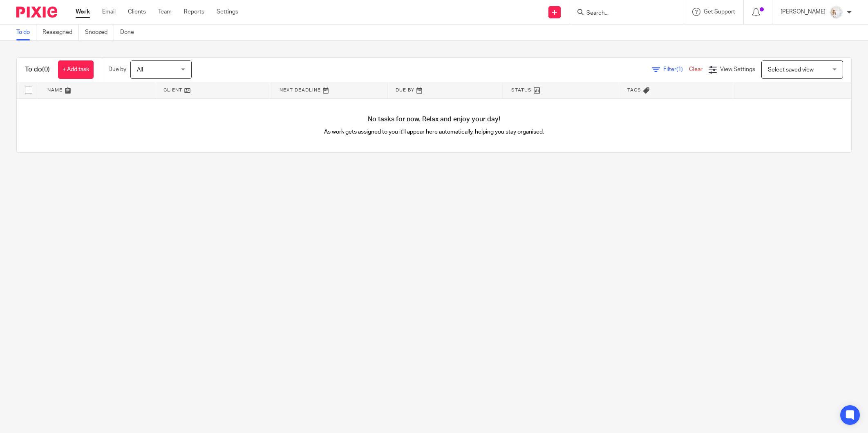 The image size is (868, 433). What do you see at coordinates (130, 33) in the screenshot?
I see `a: Done` at bounding box center [130, 33].